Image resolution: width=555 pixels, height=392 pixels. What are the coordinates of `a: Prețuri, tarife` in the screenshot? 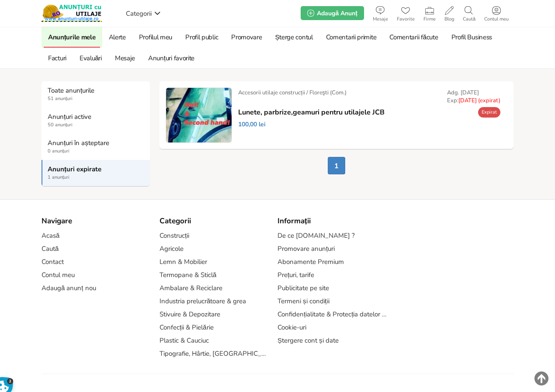 It's located at (296, 275).